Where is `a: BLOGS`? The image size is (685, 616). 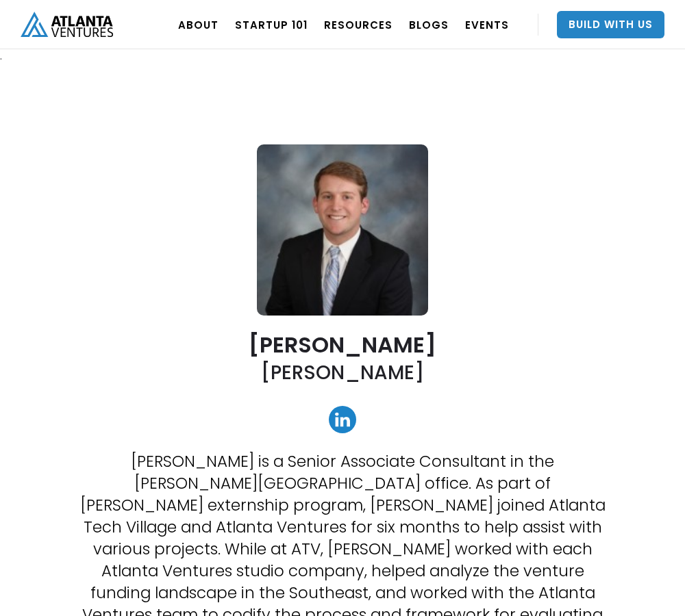
a: BLOGS is located at coordinates (429, 25).